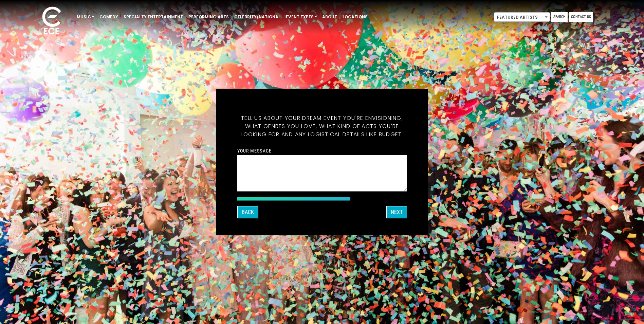 Image resolution: width=644 pixels, height=324 pixels. Describe the element at coordinates (109, 17) in the screenshot. I see `a: Comedy` at that location.